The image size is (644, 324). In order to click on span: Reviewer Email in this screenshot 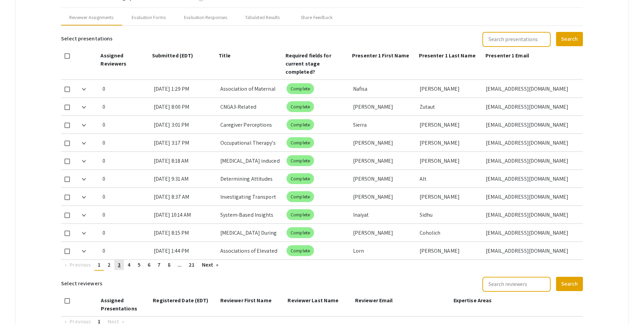, I will do `click(374, 300)`.